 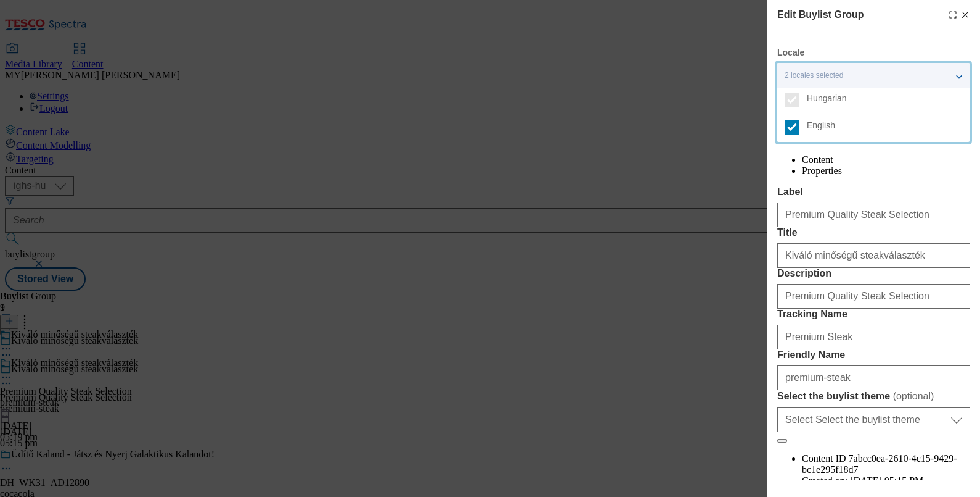 I want to click on input: Enter Friendly Name, so click(x=874, y=377).